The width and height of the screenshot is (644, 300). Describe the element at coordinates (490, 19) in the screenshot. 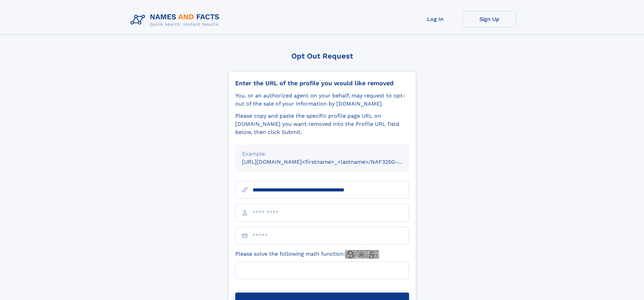

I see `a: Sign Up` at that location.